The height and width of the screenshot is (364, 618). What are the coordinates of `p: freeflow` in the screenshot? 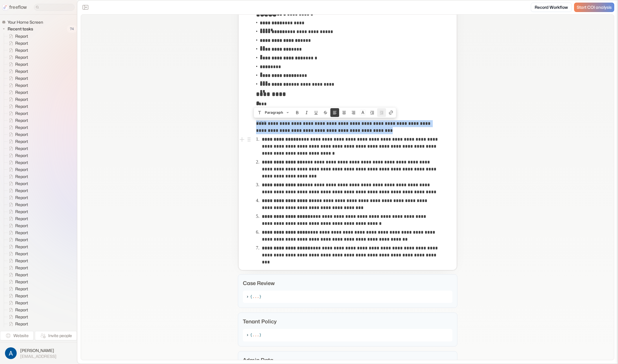 It's located at (18, 7).